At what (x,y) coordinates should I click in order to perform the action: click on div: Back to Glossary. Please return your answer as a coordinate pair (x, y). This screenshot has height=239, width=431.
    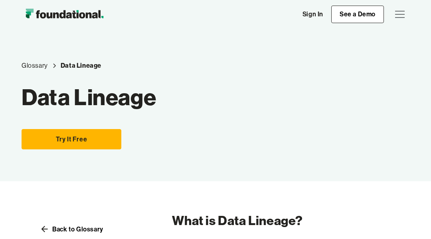
    Looking at the image, I should click on (78, 229).